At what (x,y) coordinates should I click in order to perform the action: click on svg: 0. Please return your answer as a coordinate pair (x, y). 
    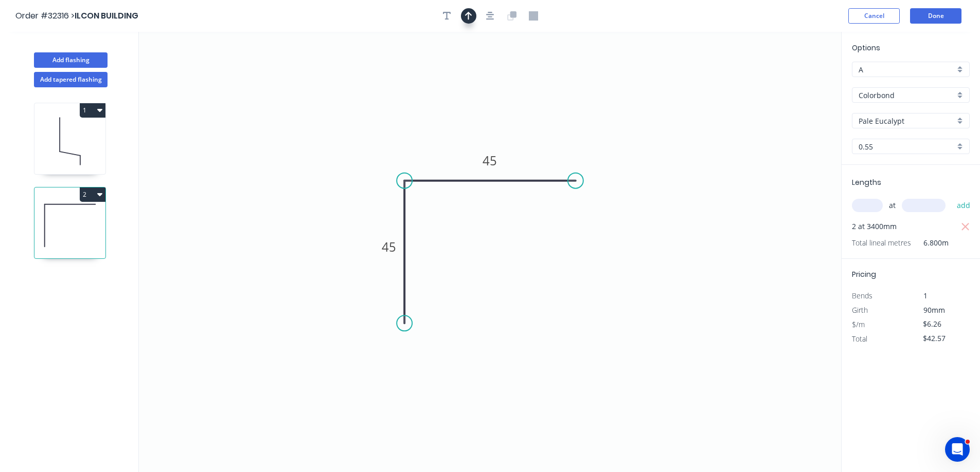
    Looking at the image, I should click on (490, 252).